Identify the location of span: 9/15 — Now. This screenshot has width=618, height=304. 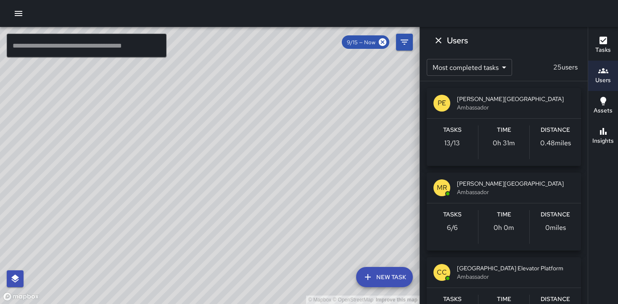
(361, 42).